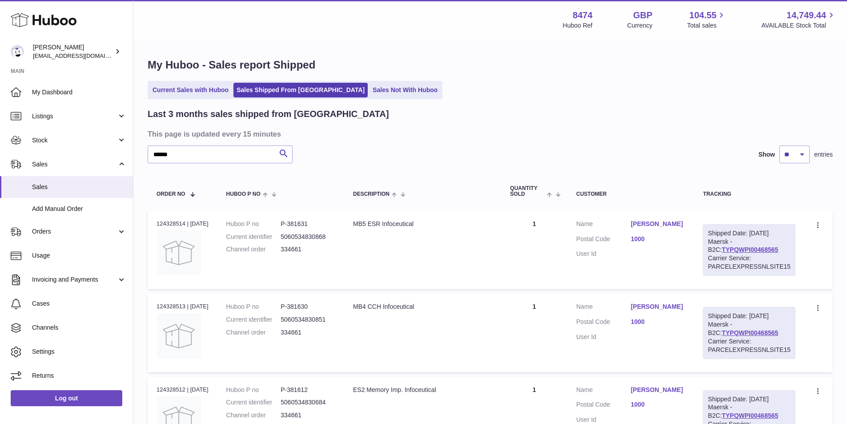 This screenshot has height=424, width=847. Describe the element at coordinates (171, 194) in the screenshot. I see `span: Order No` at that location.